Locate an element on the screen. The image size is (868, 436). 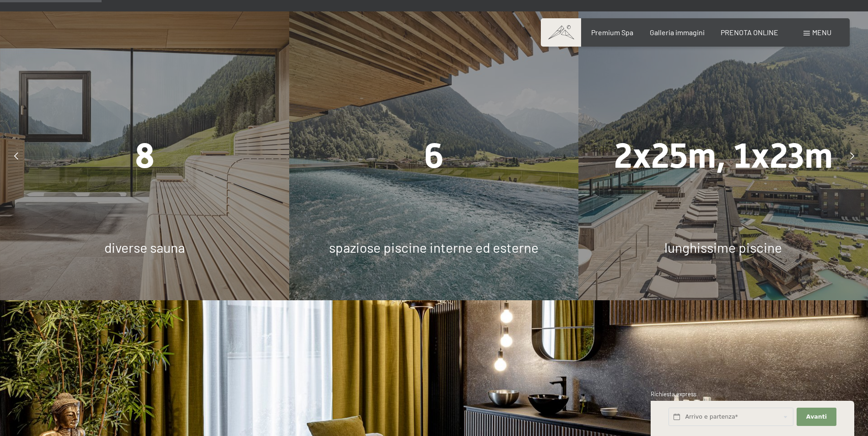
a: Galleria immagini is located at coordinates (677, 32).